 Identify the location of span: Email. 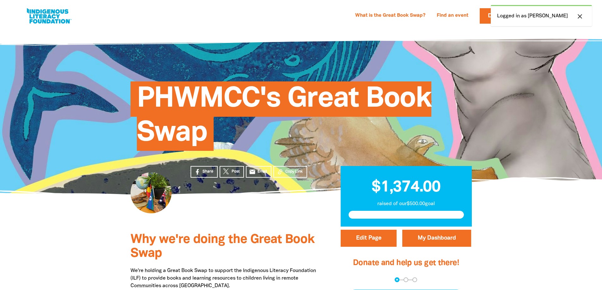
(262, 172).